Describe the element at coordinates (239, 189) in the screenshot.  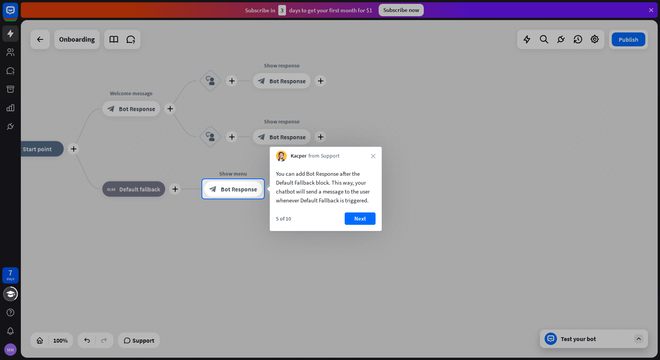
I see `span: Bot Response` at that location.